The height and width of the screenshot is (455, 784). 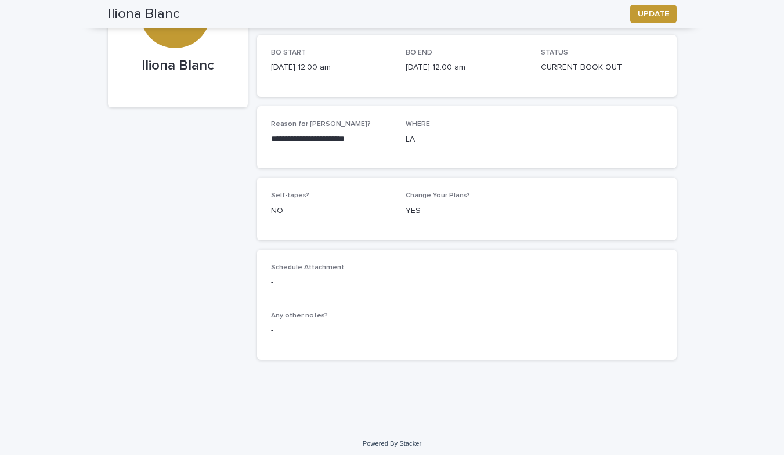 What do you see at coordinates (308, 268) in the screenshot?
I see `span: Schedule Attachment` at bounding box center [308, 268].